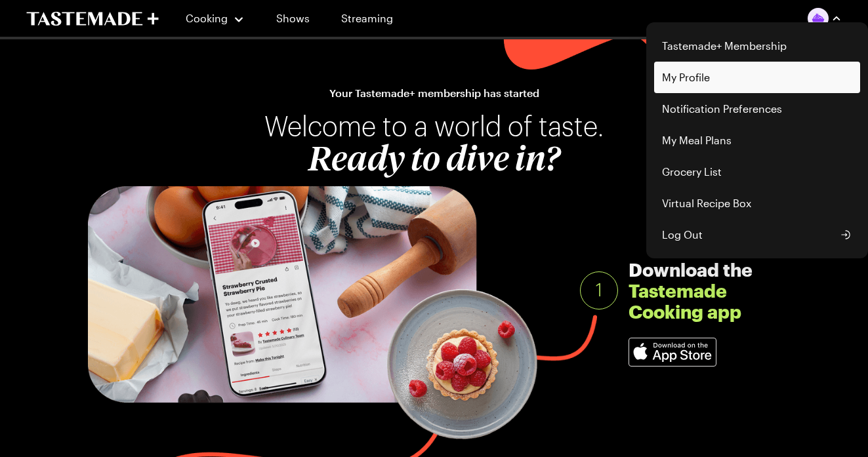 This screenshot has height=457, width=868. What do you see at coordinates (757, 109) in the screenshot?
I see `a: Notification Preferences` at bounding box center [757, 109].